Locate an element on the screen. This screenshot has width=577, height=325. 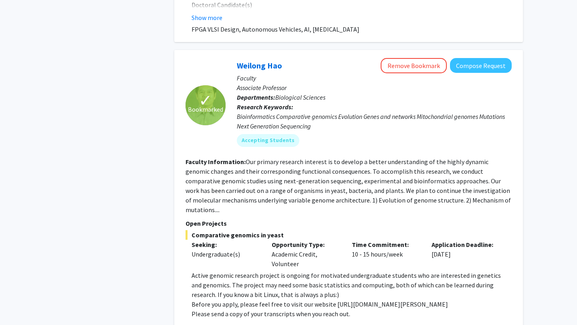
fg-read-more: Our primary research interest is to develop a better understanding of the highly dynamic genomic ... is located at coordinates (348, 186).